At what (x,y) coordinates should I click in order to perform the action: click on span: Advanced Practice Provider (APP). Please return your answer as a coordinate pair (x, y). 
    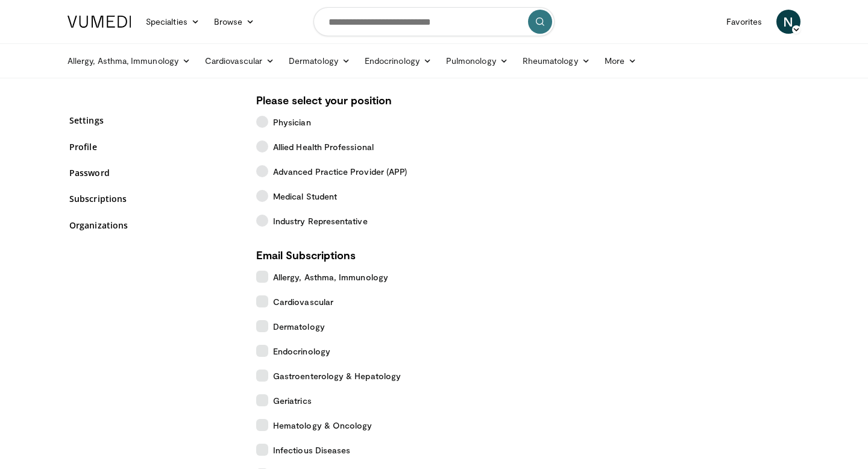
    Looking at the image, I should click on (340, 171).